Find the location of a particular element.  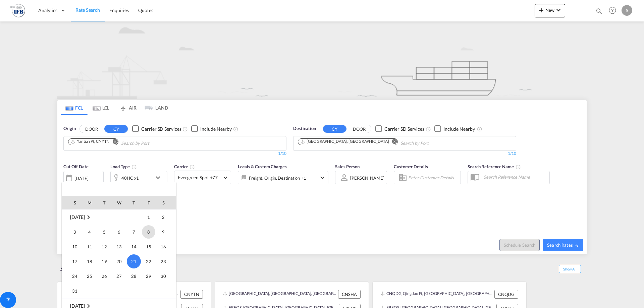

span: 23 is located at coordinates (163, 261).